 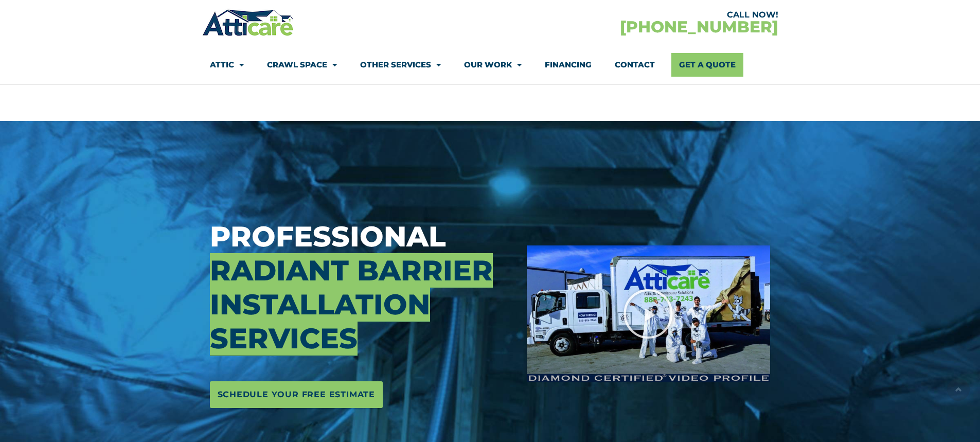 I want to click on a: Other Services, so click(x=400, y=65).